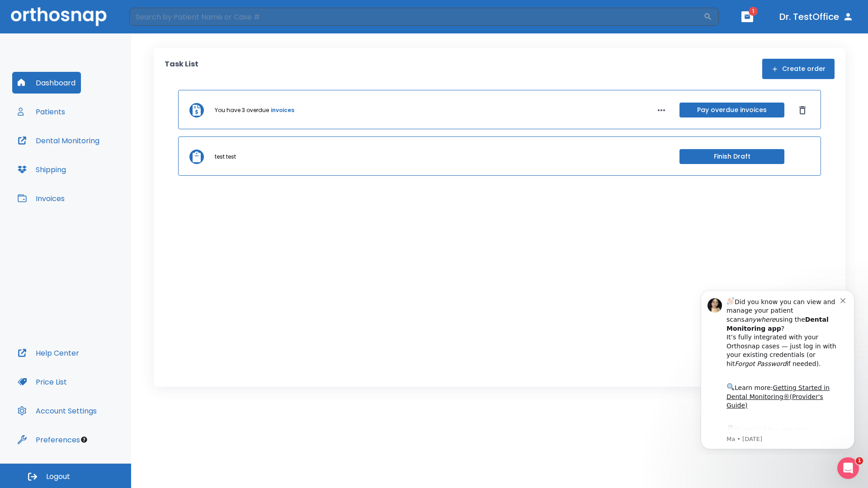 The width and height of the screenshot is (868, 488). What do you see at coordinates (79, 152) in the screenshot?
I see `a: App Store` at bounding box center [79, 152].